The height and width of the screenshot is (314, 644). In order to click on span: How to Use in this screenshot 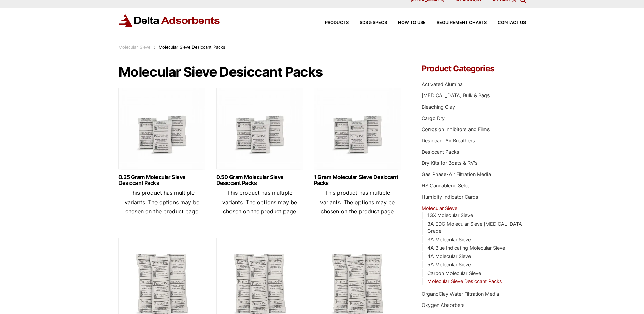, I will do `click(412, 23)`.